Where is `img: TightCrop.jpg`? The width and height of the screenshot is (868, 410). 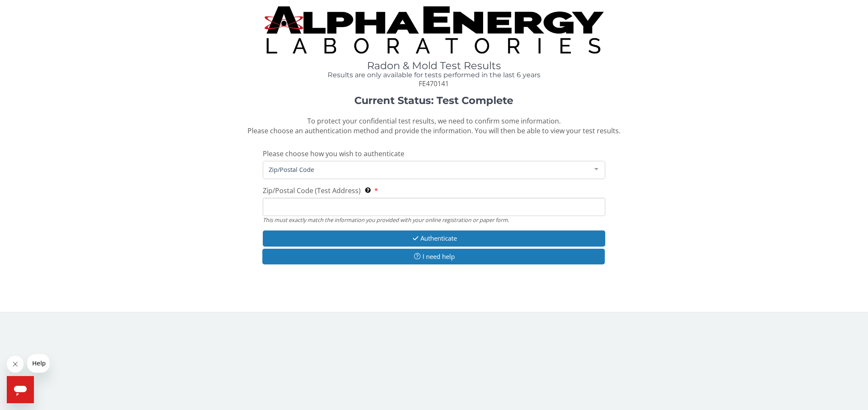 img: TightCrop.jpg is located at coordinates (434, 30).